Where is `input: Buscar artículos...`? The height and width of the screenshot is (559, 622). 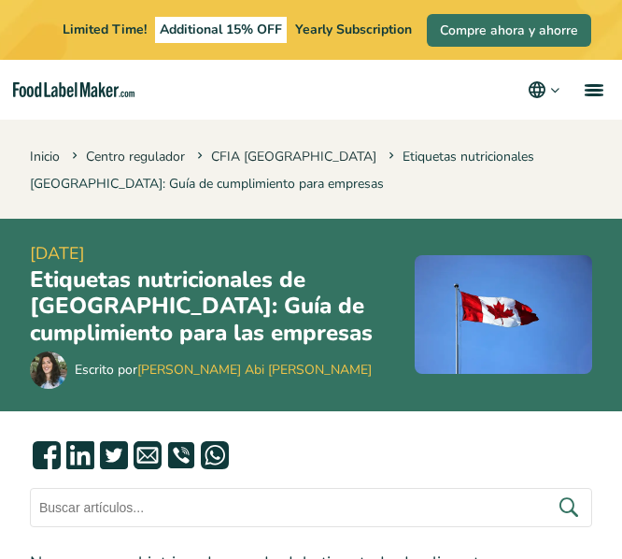 input: Buscar artículos... is located at coordinates (311, 507).